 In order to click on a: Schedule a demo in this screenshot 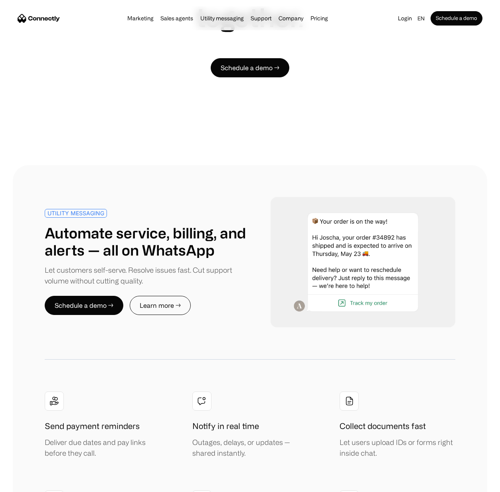, I will do `click(456, 18)`.